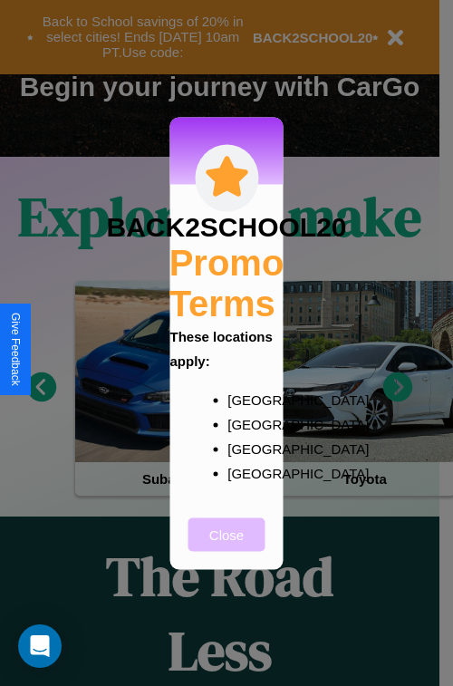 The height and width of the screenshot is (686, 453). What do you see at coordinates (40, 646) in the screenshot?
I see `div: Open Intercom Messenger` at bounding box center [40, 646].